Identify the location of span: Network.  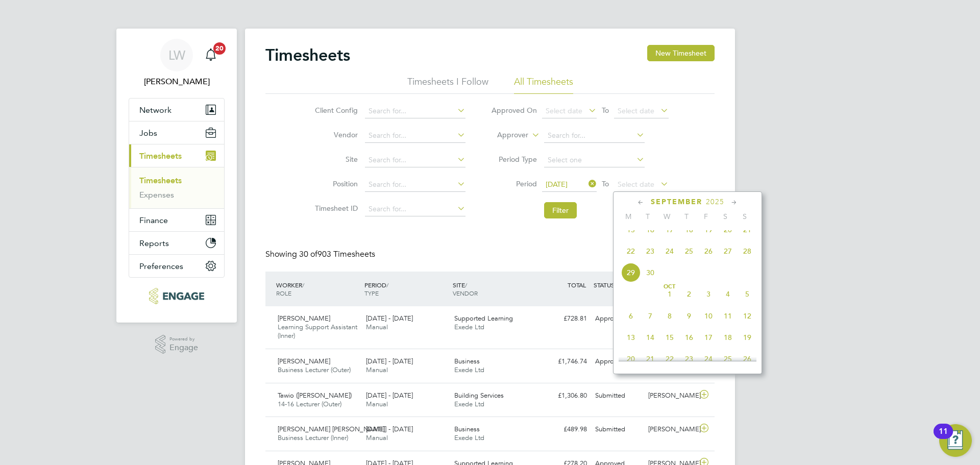
(155, 110).